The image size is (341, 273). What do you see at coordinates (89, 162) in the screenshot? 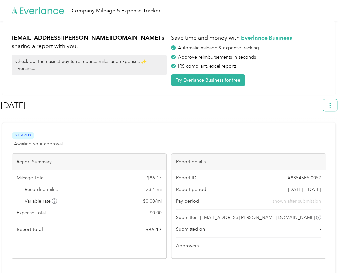
I see `div: Report Summary` at bounding box center [89, 162].